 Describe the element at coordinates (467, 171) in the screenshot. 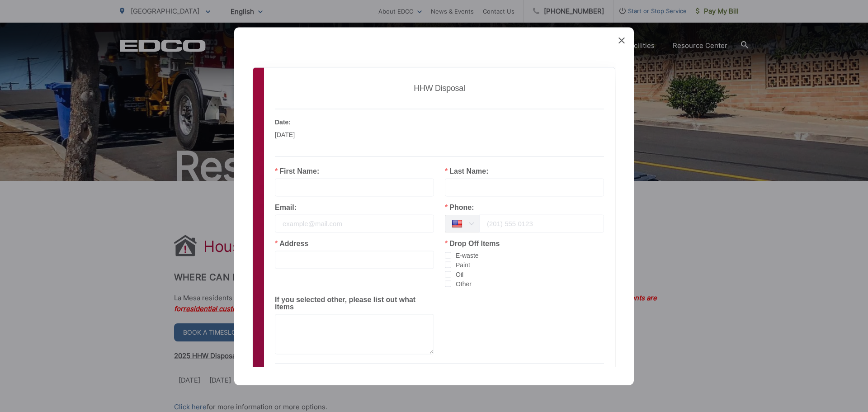

I see `label: Last Name:` at that location.